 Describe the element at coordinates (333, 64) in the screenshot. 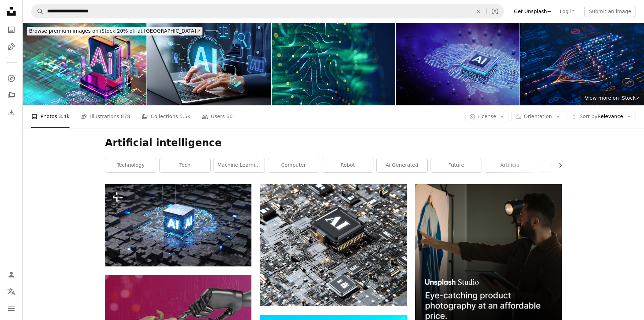

I see `img: Technology Background with Flowing Lines and Light Particles` at that location.